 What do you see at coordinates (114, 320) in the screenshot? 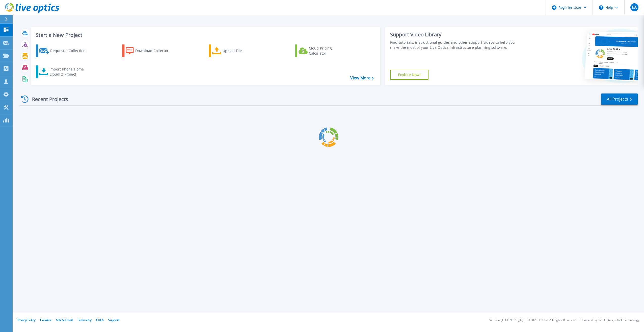
I see `a: Support` at bounding box center [114, 320].